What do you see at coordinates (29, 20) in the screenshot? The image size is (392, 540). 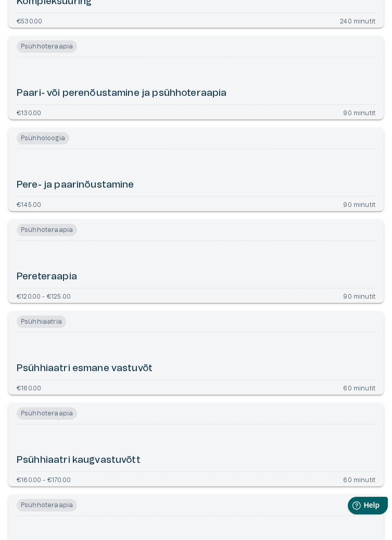 I see `p: €530.00` at bounding box center [29, 20].